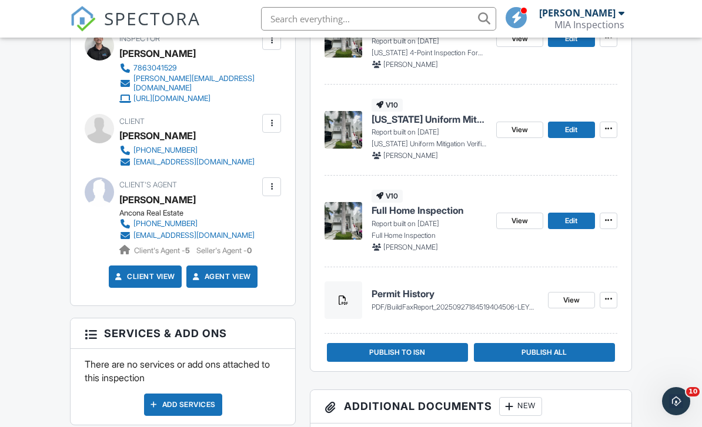  What do you see at coordinates (132, 121) in the screenshot?
I see `span: Client` at bounding box center [132, 121].